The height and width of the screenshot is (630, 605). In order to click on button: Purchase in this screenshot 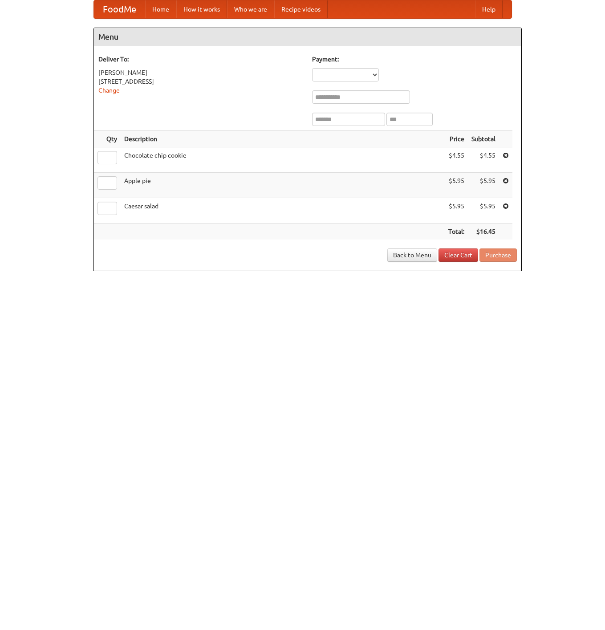, I will do `click(498, 255)`.